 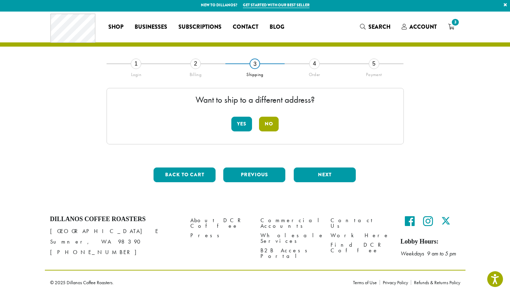 I want to click on p: © 2025 Dillanos Coffee Roasters., so click(x=196, y=283).